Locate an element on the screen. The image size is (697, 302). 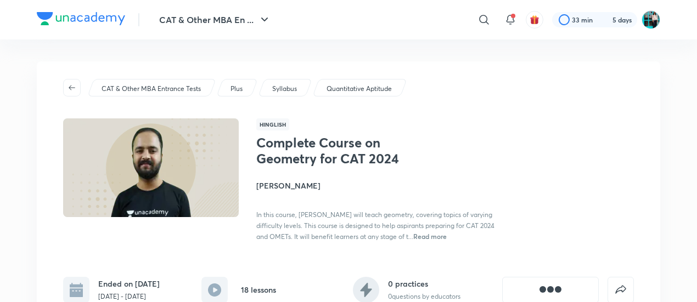
p: Plus is located at coordinates (237, 89).